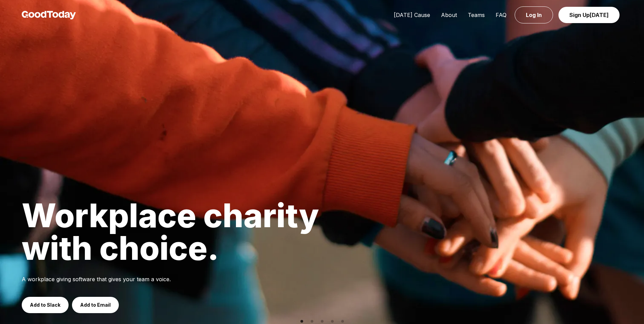  Describe the element at coordinates (322, 279) in the screenshot. I see `p: A workplace giving software that gives your team a voice.` at that location.